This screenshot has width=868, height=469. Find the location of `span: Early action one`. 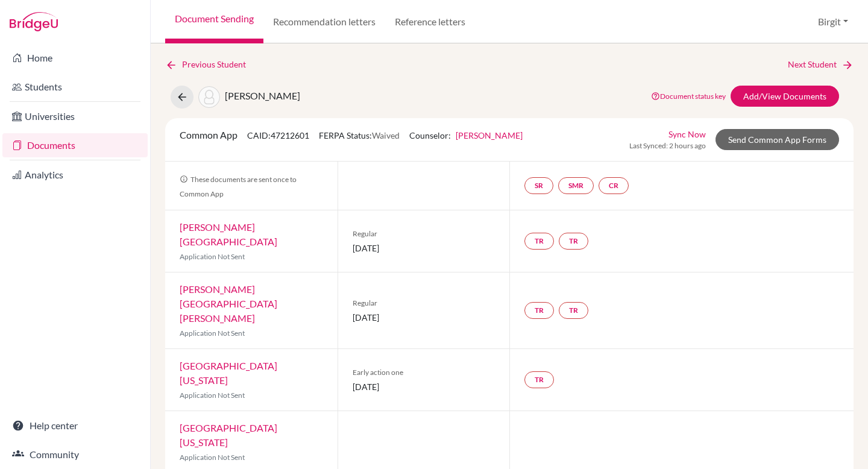

span: Early action one is located at coordinates (424, 373).